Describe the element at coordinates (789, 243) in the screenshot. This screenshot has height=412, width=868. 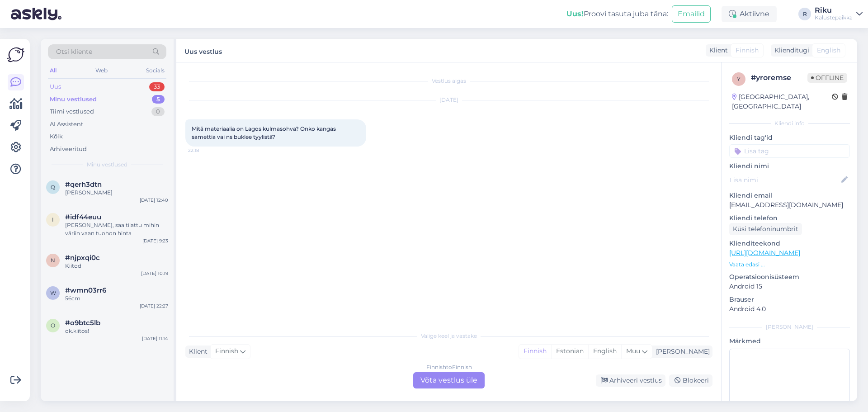
I see `p: Klienditeekond` at that location.